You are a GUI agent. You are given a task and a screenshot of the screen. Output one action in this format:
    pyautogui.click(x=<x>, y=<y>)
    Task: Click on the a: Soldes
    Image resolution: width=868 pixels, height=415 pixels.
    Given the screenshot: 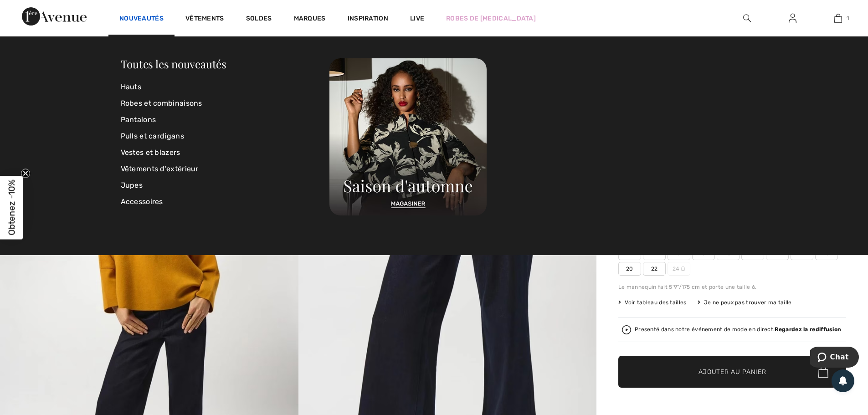 What is the action you would take?
    pyautogui.click(x=259, y=19)
    